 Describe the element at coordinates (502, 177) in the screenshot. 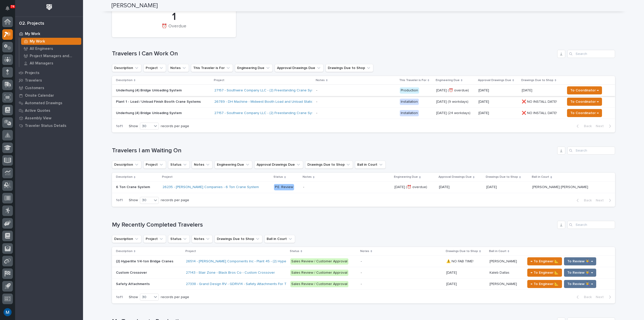

I see `p: Drawings Due to Shop` at that location.